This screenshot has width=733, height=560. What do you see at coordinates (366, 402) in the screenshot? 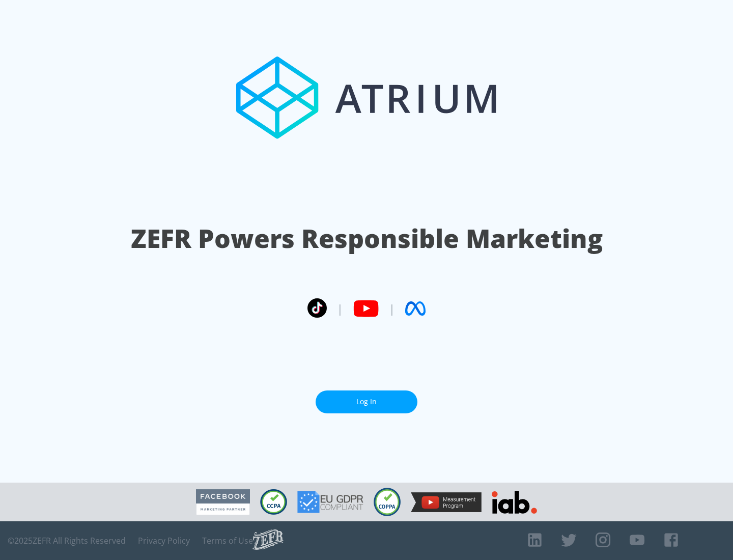
I see `a: Log In` at bounding box center [366, 402].